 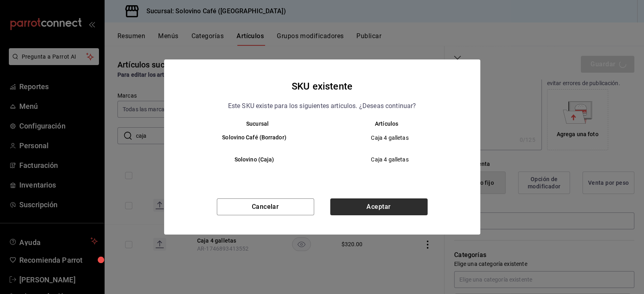 I want to click on button: Cancelar, so click(x=265, y=207).